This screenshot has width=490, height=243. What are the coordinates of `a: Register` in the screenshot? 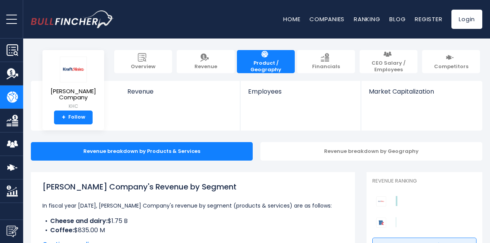 It's located at (428, 19).